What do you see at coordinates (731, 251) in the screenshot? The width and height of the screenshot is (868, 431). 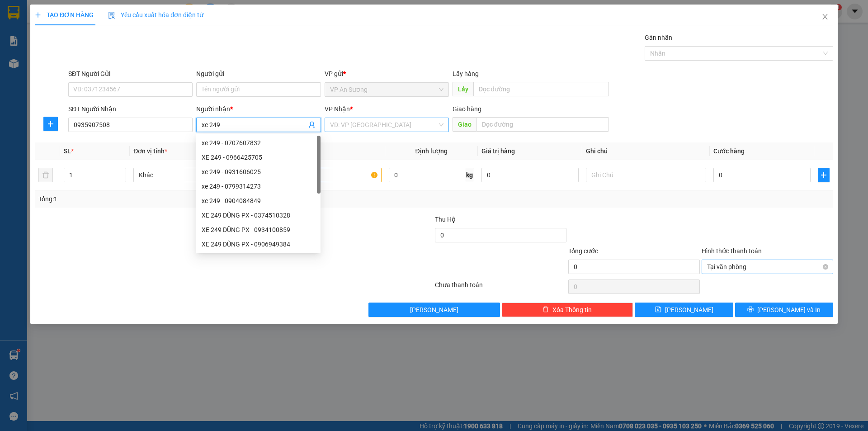 I see `label: Hình thức thanh toán` at bounding box center [731, 251].